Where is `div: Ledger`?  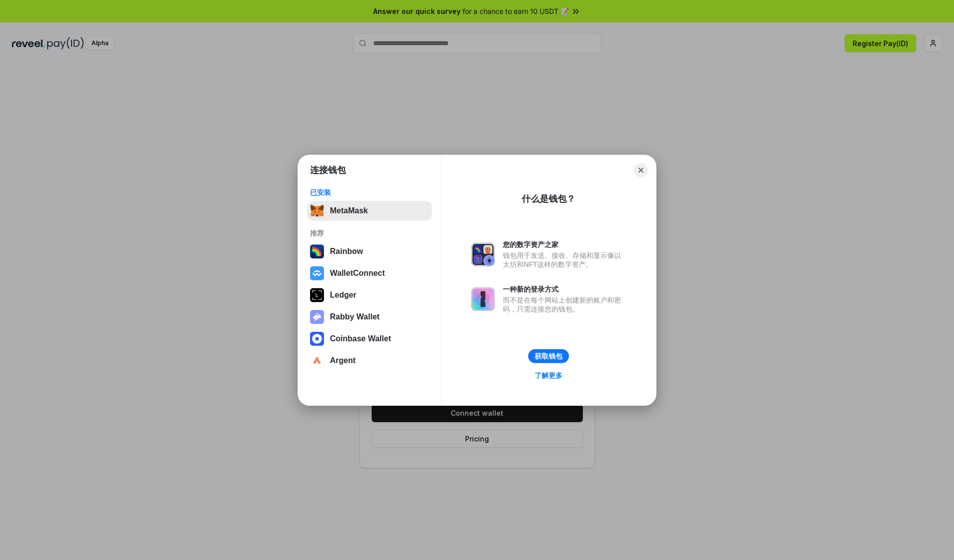
div: Ledger is located at coordinates (343, 295).